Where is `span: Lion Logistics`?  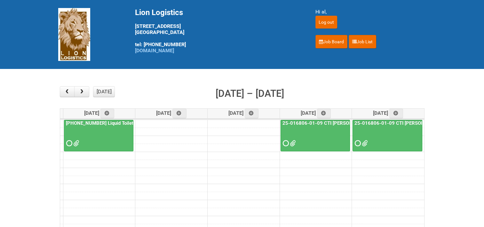 span: Lion Logistics is located at coordinates (159, 12).